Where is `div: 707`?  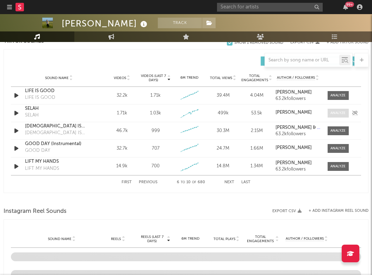
div: 707 is located at coordinates (156, 148).